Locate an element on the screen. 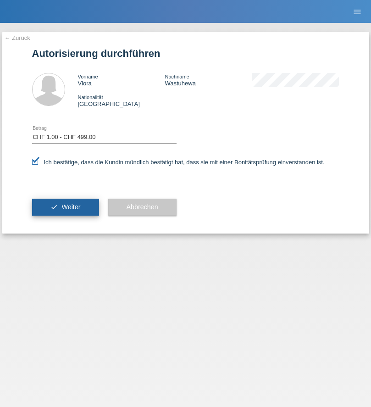 This screenshot has width=371, height=407. a: ← Zurück is located at coordinates (17, 38).